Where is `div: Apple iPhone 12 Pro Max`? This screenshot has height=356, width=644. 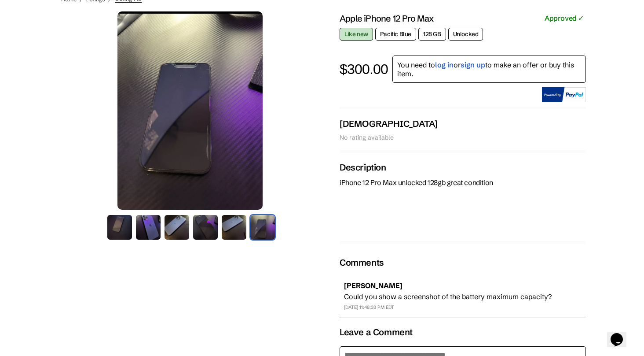
div: Apple iPhone 12 Pro Max is located at coordinates (387, 18).